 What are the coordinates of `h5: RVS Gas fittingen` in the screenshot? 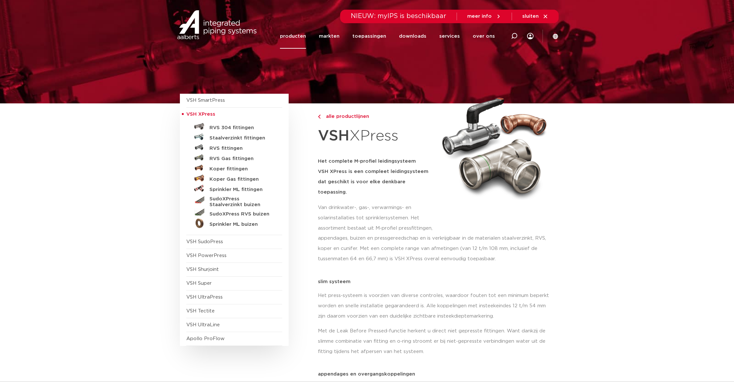 It's located at (241, 159).